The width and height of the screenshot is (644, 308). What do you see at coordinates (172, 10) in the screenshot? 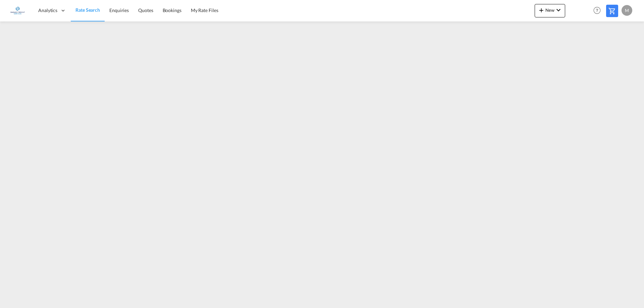
I see `span: Bookings` at bounding box center [172, 10].